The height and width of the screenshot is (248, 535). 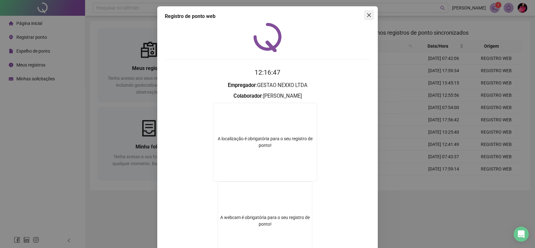 I want to click on time: 12:16:47, so click(x=268, y=73).